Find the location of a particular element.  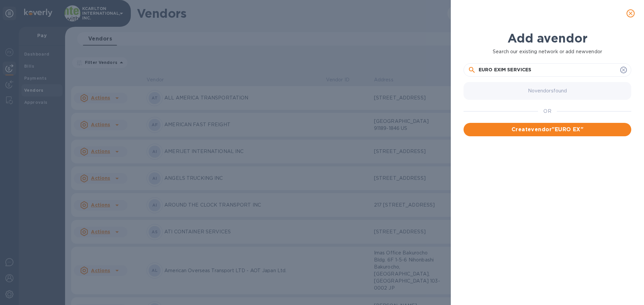

button: close is located at coordinates (631, 13).